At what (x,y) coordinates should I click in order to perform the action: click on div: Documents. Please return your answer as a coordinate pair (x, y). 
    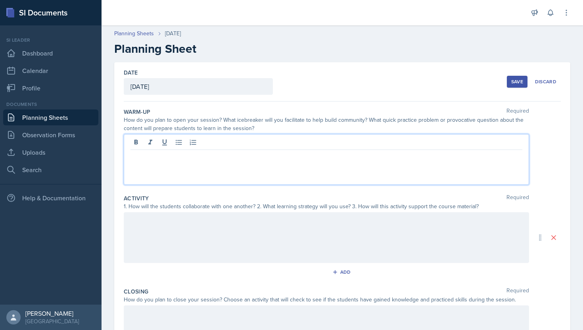
    Looking at the image, I should click on (51, 104).